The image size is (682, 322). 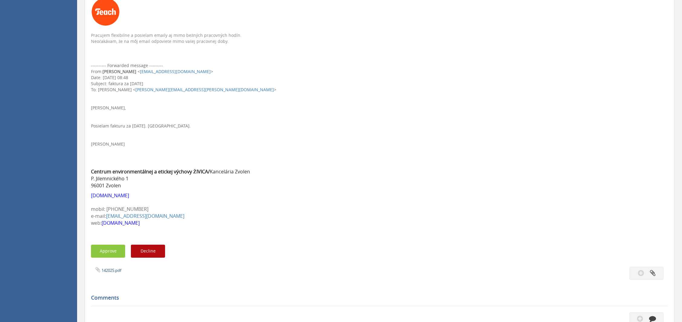 What do you see at coordinates (150, 172) in the screenshot?
I see `span: Centrum environmentálnej a etickej výchovy ŽIVICA/` at bounding box center [150, 172].